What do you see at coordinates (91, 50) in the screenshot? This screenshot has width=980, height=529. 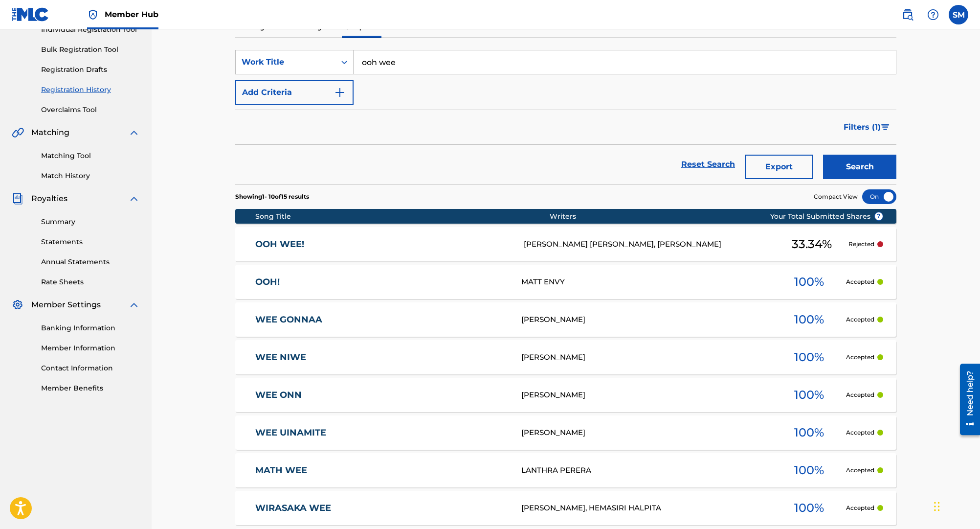 I see `a: Bulk Registration Tool` at bounding box center [91, 50].